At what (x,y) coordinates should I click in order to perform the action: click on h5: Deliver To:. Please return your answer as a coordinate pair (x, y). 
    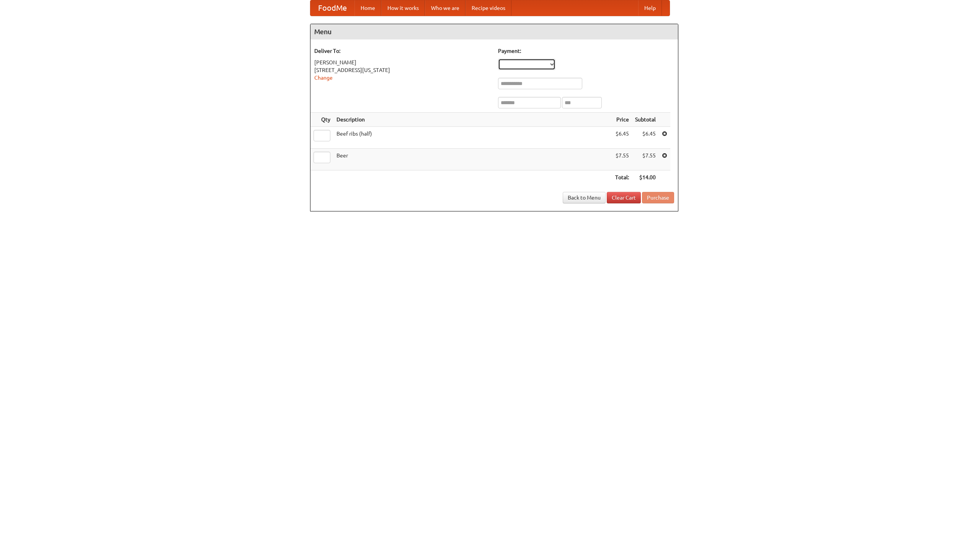
    Looking at the image, I should click on (402, 51).